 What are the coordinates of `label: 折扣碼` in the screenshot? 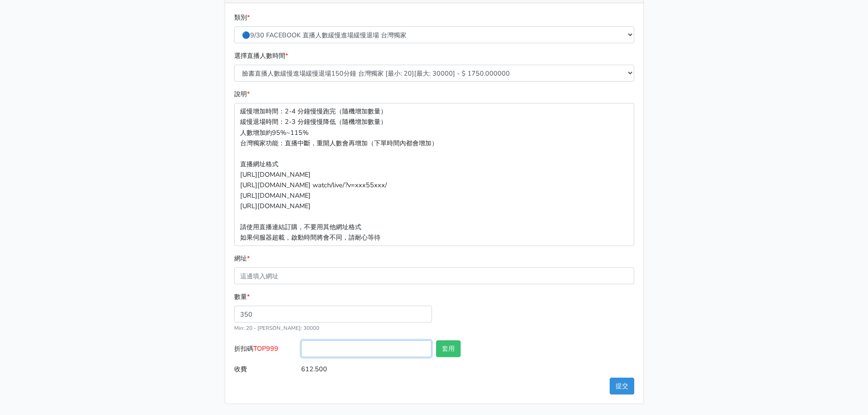 It's located at (266, 351).